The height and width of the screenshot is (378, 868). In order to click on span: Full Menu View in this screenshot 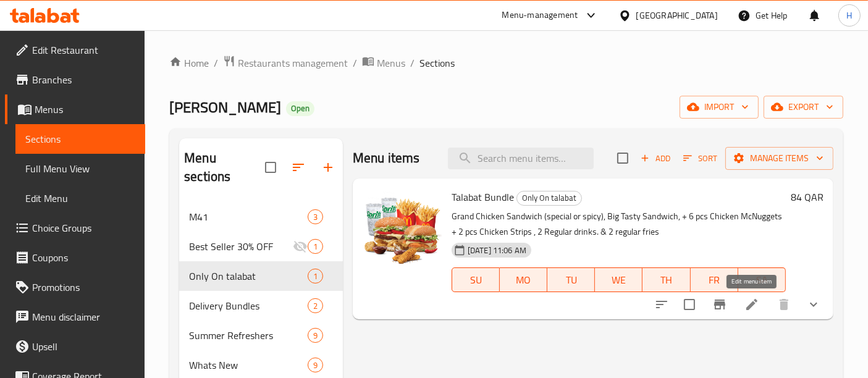, I will do `click(80, 168)`.